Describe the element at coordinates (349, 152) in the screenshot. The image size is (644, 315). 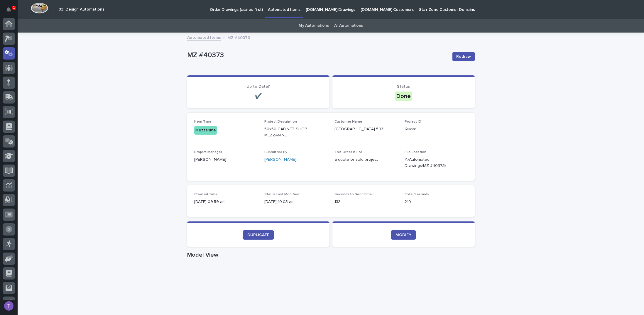
I see `span: This Order is For...` at that location.